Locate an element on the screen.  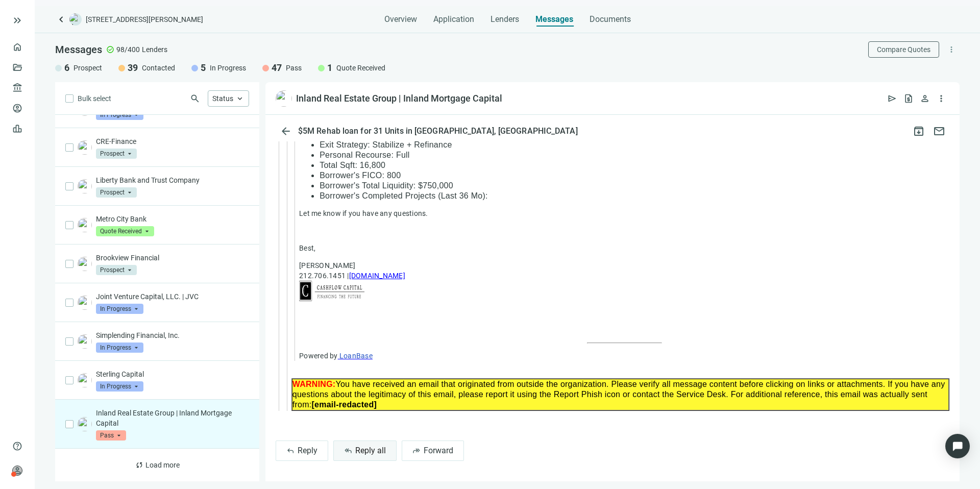
span: Bulk select is located at coordinates (95, 99).